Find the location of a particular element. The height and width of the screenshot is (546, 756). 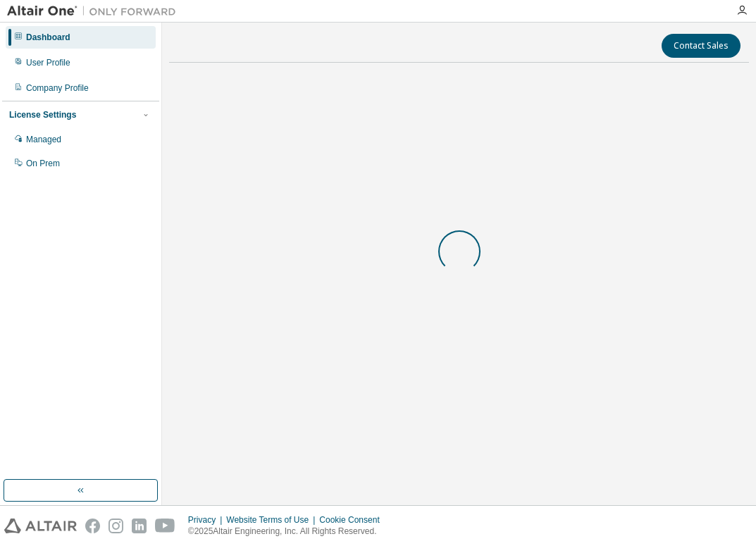

img: instagram.svg is located at coordinates (116, 526).